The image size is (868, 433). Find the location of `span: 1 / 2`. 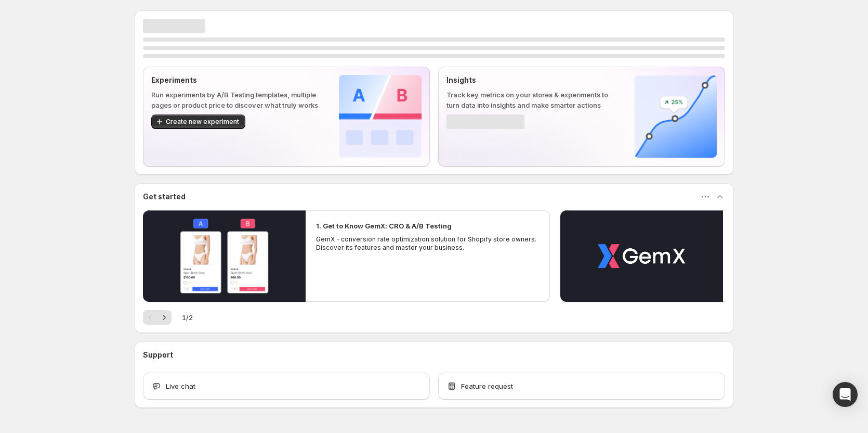

span: 1 / 2 is located at coordinates (187, 318).